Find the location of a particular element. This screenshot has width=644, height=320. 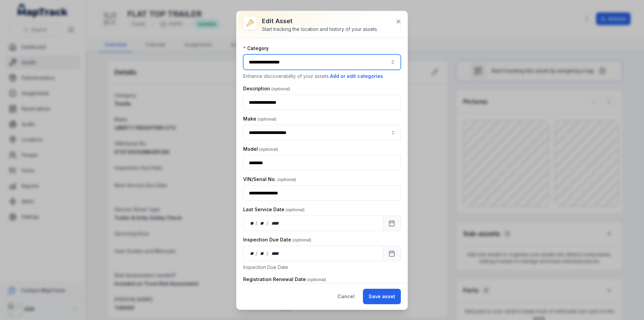

label: Registration Renewal Date is located at coordinates (284, 279).